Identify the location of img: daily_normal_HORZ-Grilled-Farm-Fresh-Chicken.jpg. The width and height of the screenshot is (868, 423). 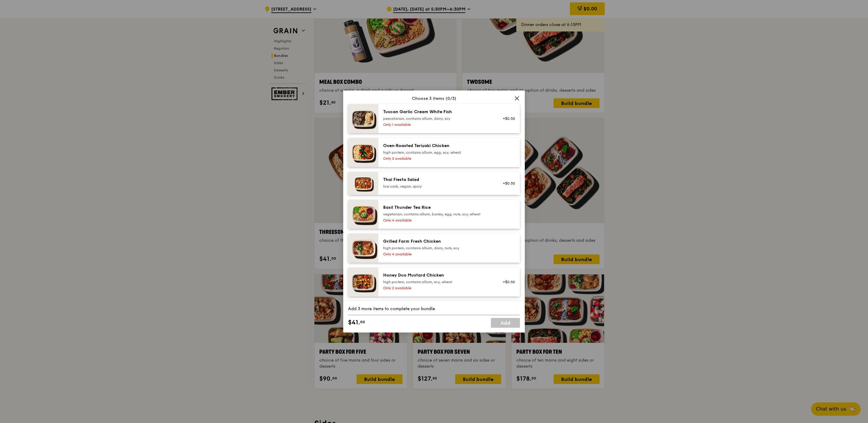
(363, 248).